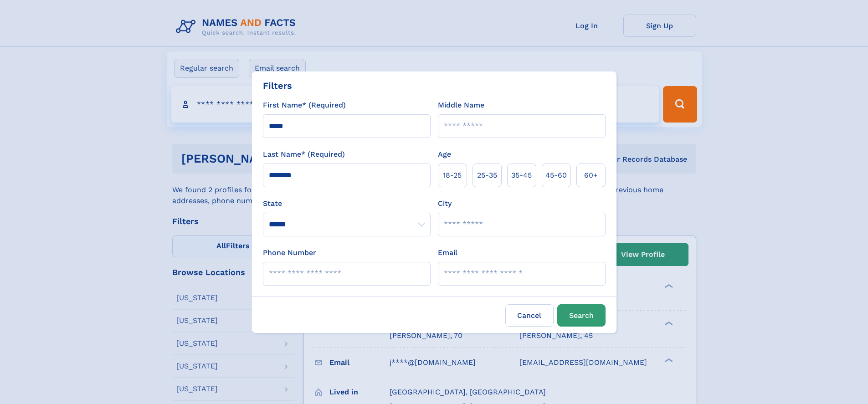 The image size is (868, 404). Describe the element at coordinates (347, 203) in the screenshot. I see `label: State` at that location.